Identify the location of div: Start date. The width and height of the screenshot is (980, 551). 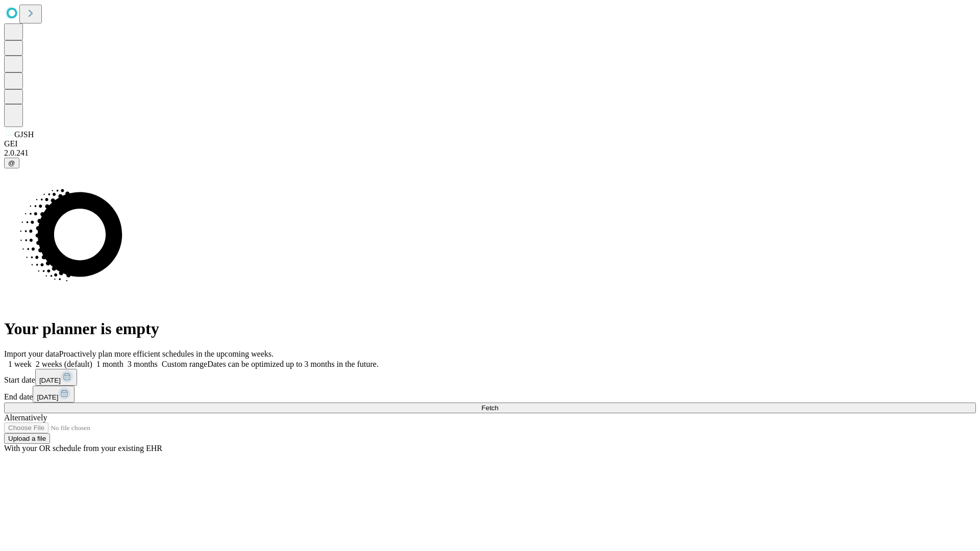
(490, 377).